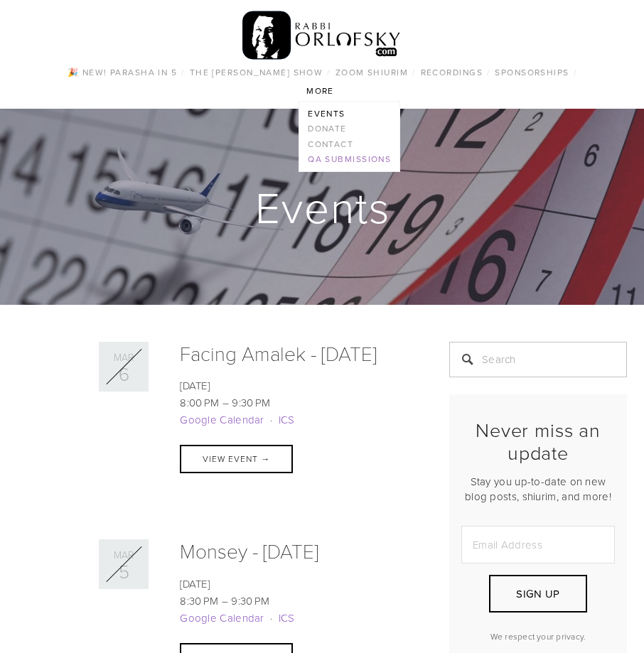  What do you see at coordinates (538, 442) in the screenshot?
I see `h2: Never miss an update` at bounding box center [538, 442].